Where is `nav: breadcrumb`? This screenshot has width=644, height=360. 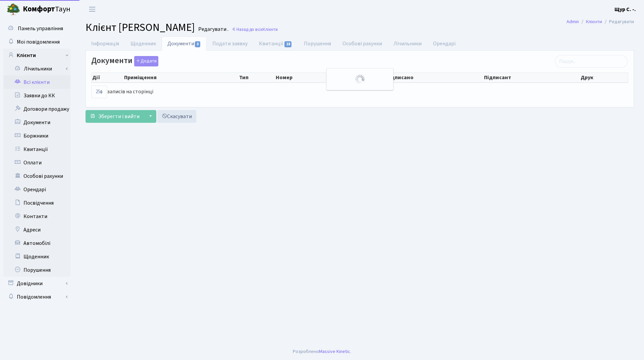
nav: breadcrumb is located at coordinates (600, 22).